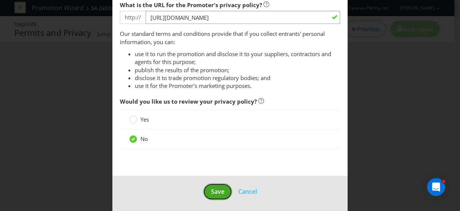  I want to click on li: publish the results of the promotion;, so click(238, 70).